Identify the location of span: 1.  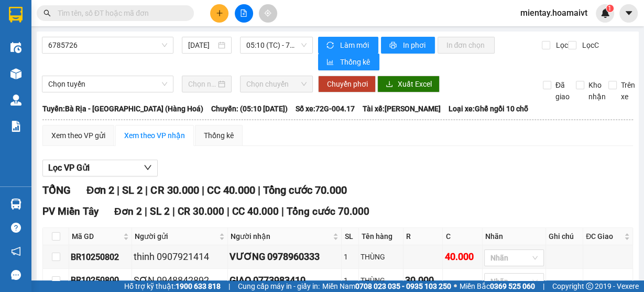
(610, 9).